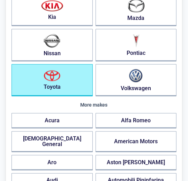 This screenshot has width=188, height=181. Describe the element at coordinates (136, 142) in the screenshot. I see `button: American Motors` at that location.